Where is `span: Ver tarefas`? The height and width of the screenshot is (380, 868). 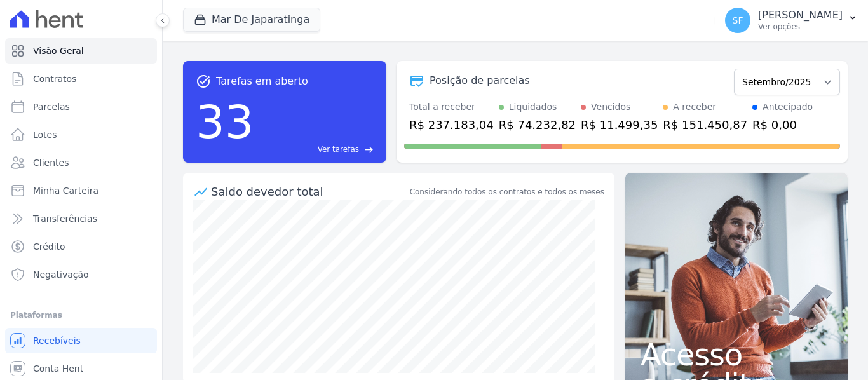
span: Ver tarefas is located at coordinates (338, 149).